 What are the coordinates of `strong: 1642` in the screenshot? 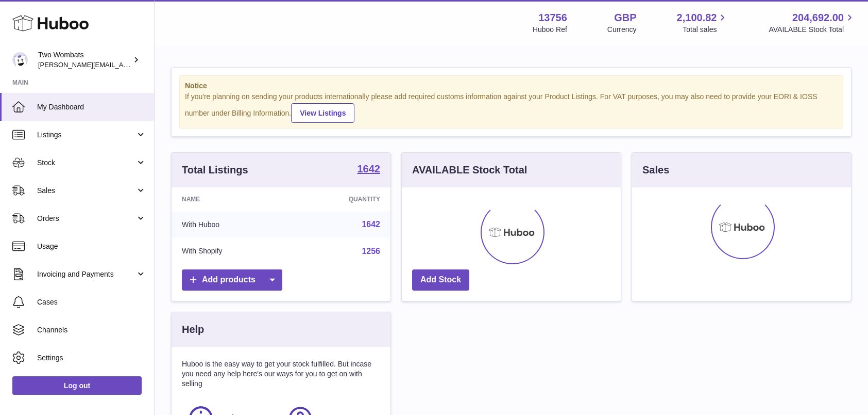 It's located at (369, 169).